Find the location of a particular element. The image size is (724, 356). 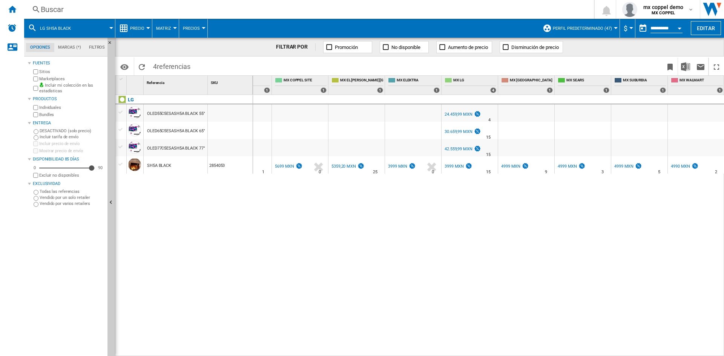

button: Descargar en Excel is located at coordinates (685, 66).